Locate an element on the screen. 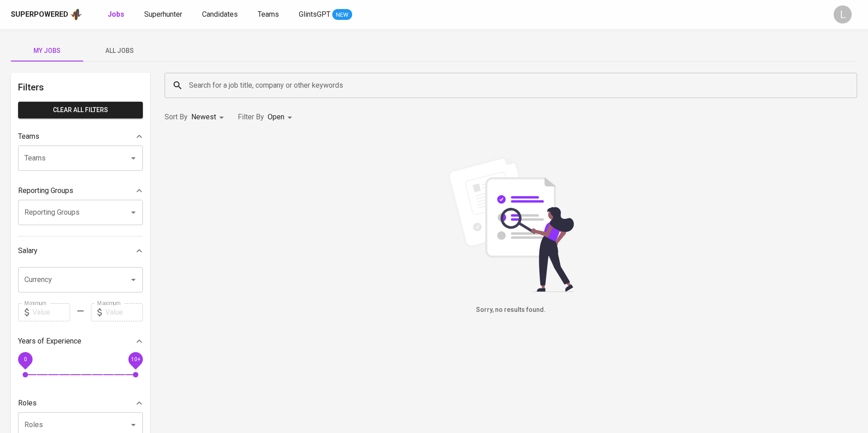 The height and width of the screenshot is (433, 868). h6: Filters is located at coordinates (80, 87).